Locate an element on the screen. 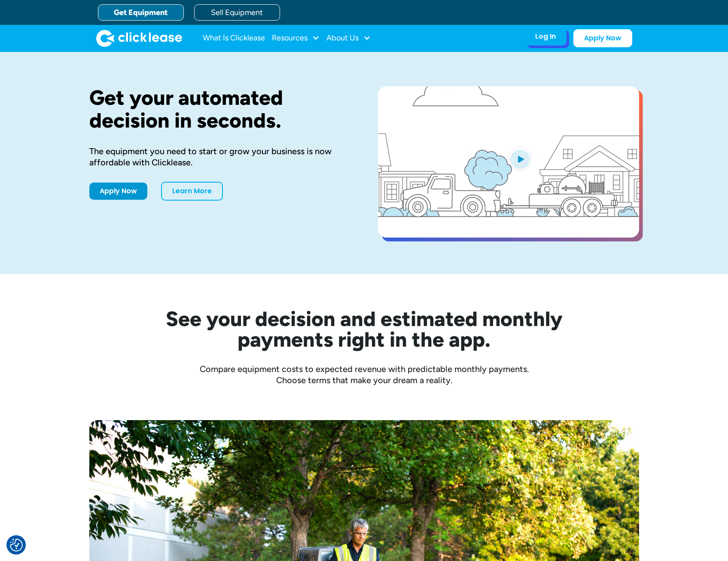  a: Sell Equipment is located at coordinates (237, 12).